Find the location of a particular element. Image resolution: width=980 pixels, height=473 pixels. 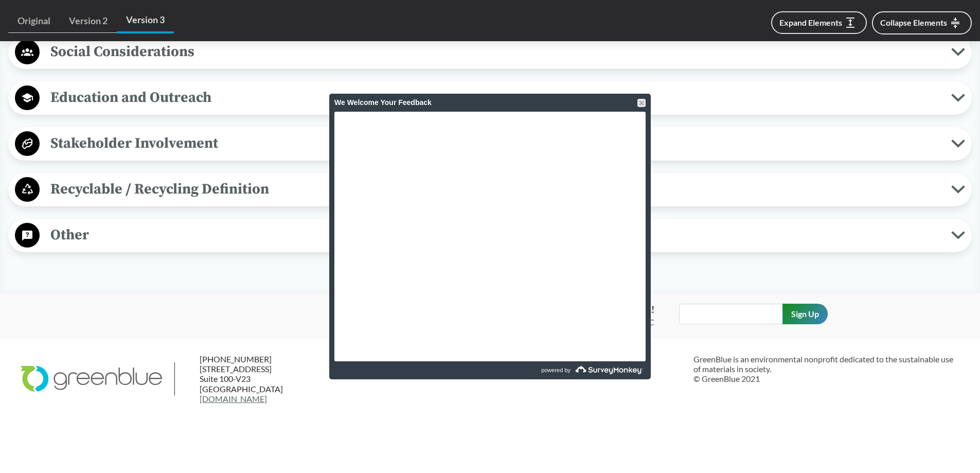

div: We Welcome Your Feedback is located at coordinates (490, 102).